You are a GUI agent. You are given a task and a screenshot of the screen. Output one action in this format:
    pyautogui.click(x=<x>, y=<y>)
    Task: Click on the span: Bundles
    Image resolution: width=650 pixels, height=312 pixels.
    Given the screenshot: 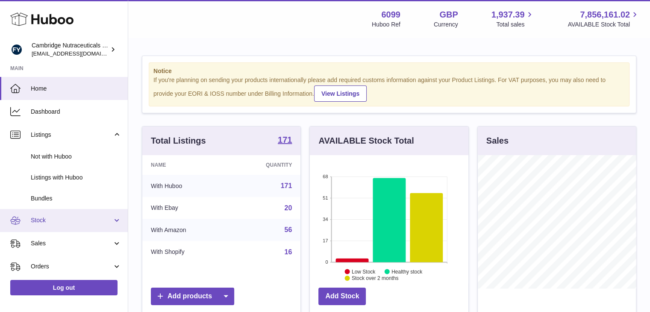 What is the action you would take?
    pyautogui.click(x=76, y=198)
    